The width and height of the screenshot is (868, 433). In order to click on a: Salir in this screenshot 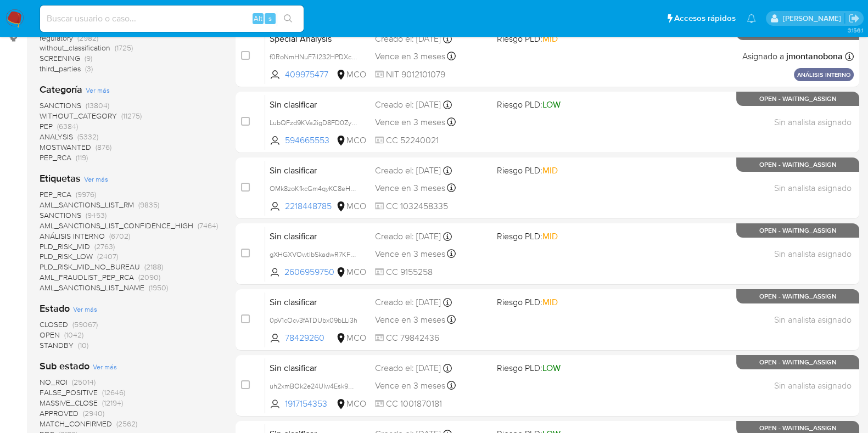, I will do `click(853, 18)`.